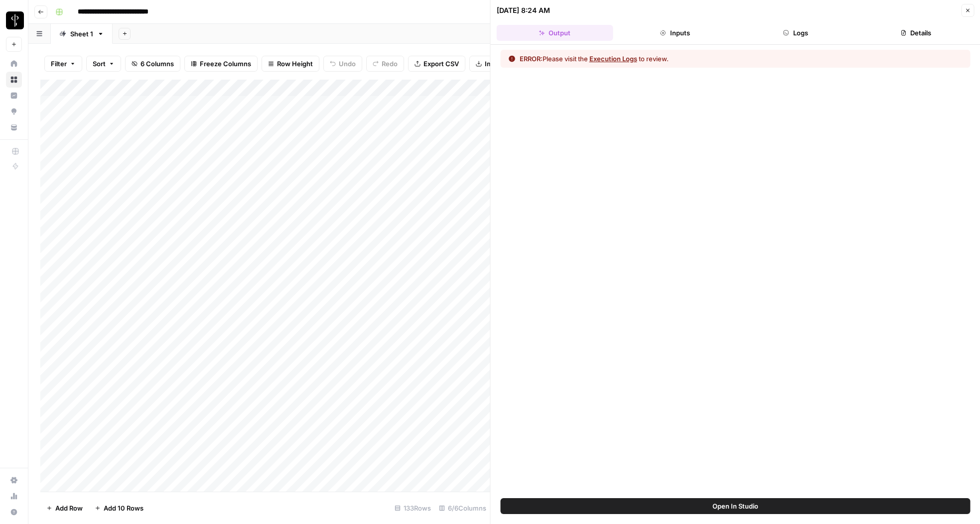 The image size is (980, 524). Describe the element at coordinates (502, 64) in the screenshot. I see `span: Import CSV` at that location.